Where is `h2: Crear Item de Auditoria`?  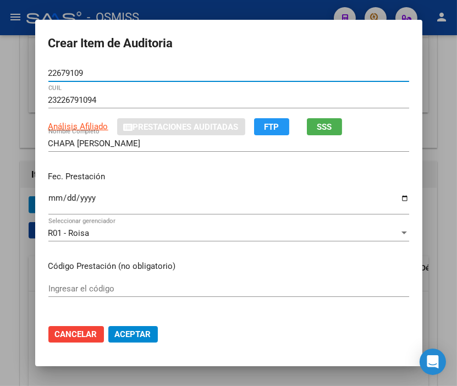
h2: Crear Item de Auditoria is located at coordinates (229, 43).